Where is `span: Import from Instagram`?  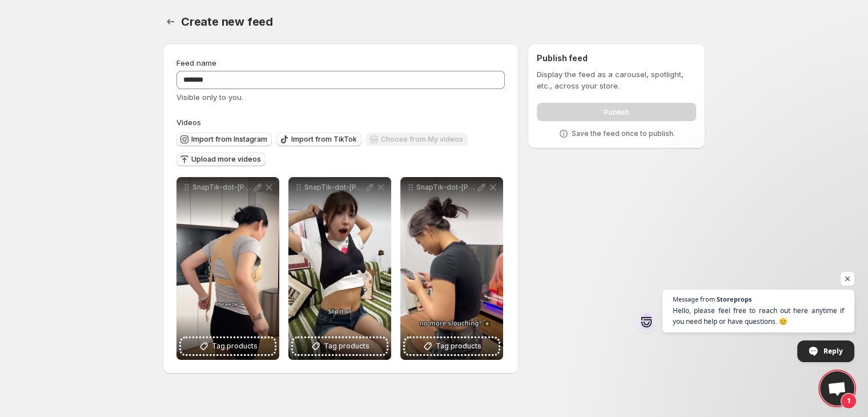 span: Import from Instagram is located at coordinates (229, 139).